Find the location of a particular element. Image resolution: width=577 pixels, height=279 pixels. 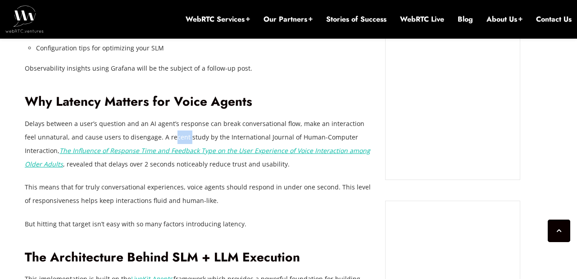

p: But hitting that target isn’t easy with so many factors introducing latency. is located at coordinates (198, 224).